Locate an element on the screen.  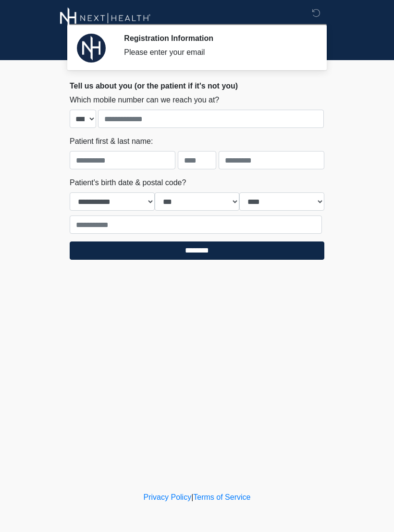
a: Privacy Policy is located at coordinates (167, 497).